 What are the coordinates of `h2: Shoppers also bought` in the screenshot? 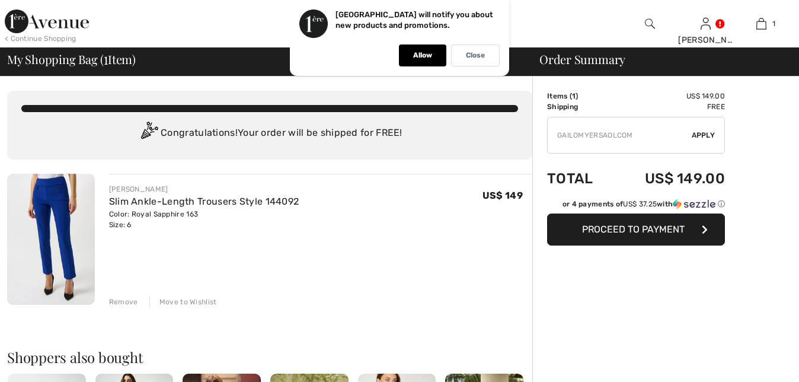 It's located at (270, 357).